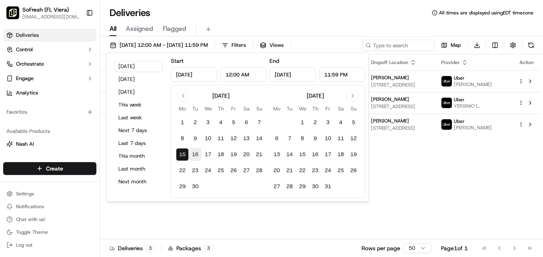  Describe the element at coordinates (54, 168) in the screenshot. I see `span: Create` at that location.